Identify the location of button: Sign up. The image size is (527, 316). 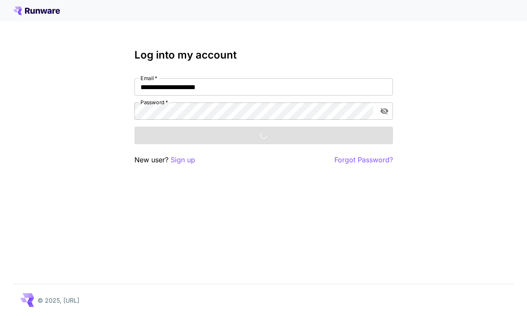
(183, 160).